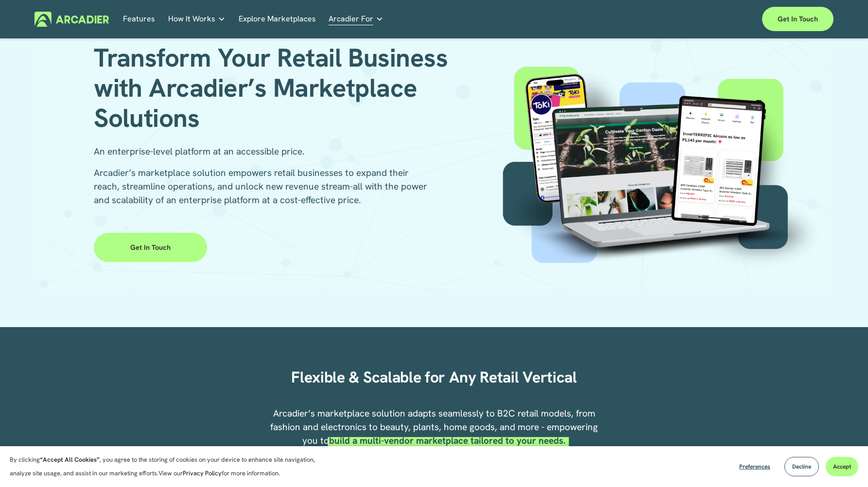 Image resolution: width=868 pixels, height=487 pixels. I want to click on div: Widget de chat, so click(844, 464).